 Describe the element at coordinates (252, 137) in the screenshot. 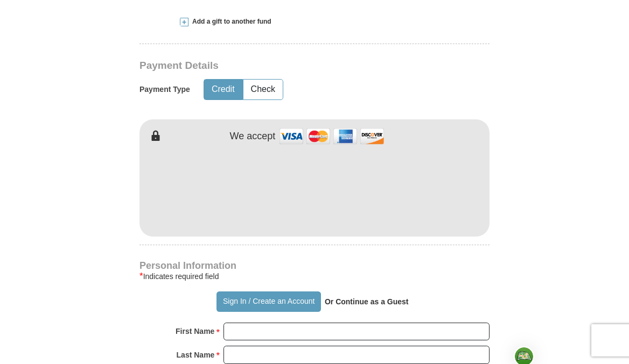

I see `h4: We accept` at that location.